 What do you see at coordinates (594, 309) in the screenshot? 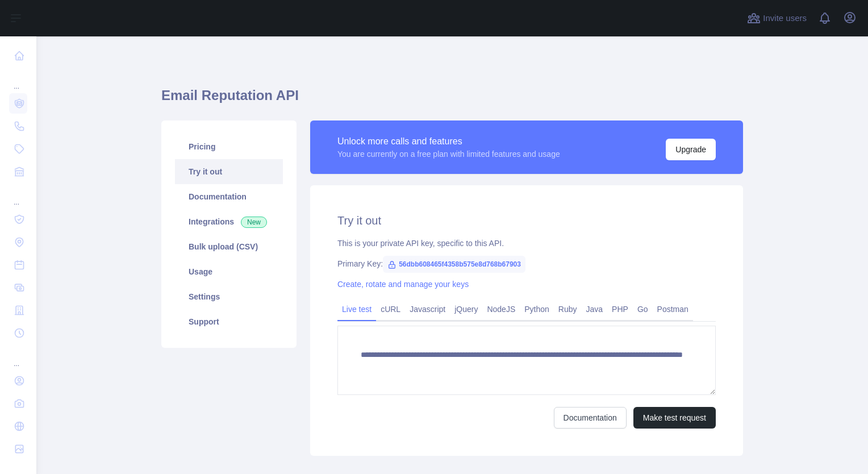
I see `a: Java` at bounding box center [594, 309].